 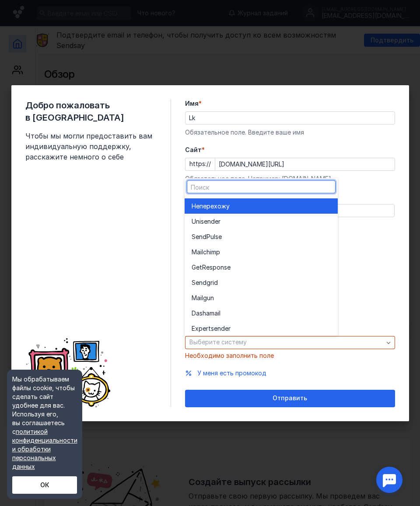 What do you see at coordinates (220, 313) in the screenshot?
I see `span: l` at bounding box center [220, 313].